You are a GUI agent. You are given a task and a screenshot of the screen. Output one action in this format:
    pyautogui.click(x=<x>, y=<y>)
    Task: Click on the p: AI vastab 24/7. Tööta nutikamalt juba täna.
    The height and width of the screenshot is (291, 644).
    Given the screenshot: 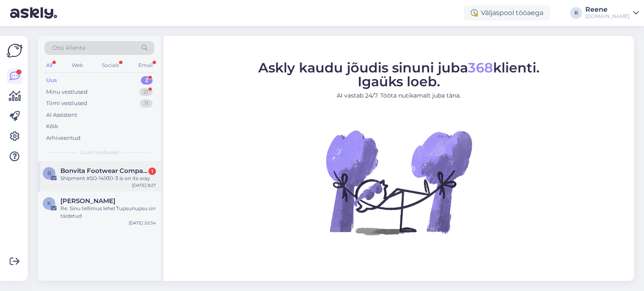 What is the action you would take?
    pyautogui.click(x=399, y=96)
    